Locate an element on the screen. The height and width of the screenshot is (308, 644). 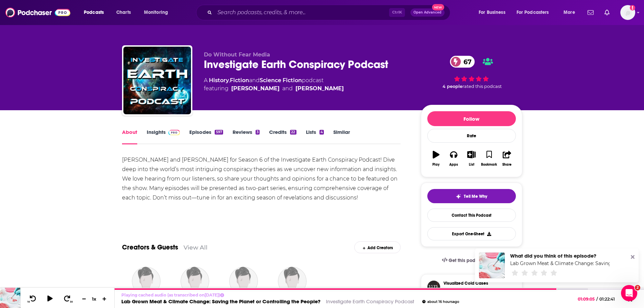
button: 30 is located at coordinates (68, 299).